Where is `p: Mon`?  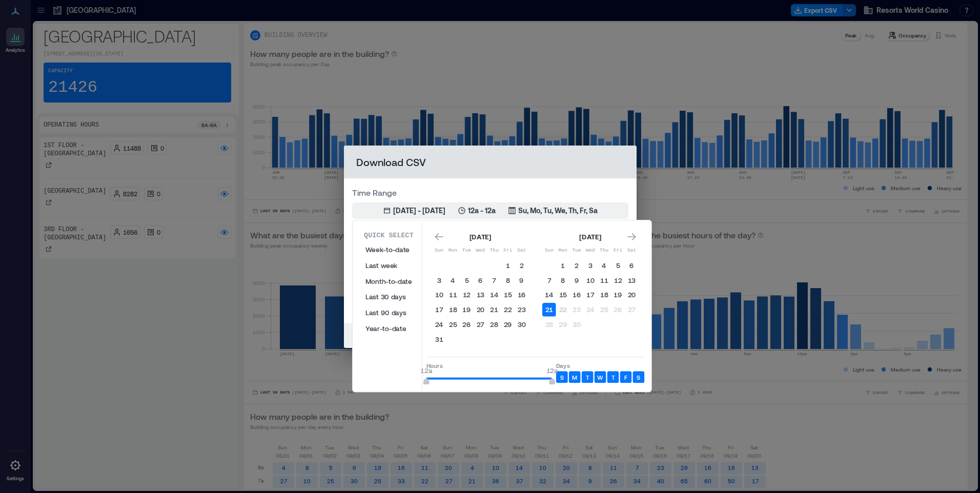
p: Mon is located at coordinates (563, 251).